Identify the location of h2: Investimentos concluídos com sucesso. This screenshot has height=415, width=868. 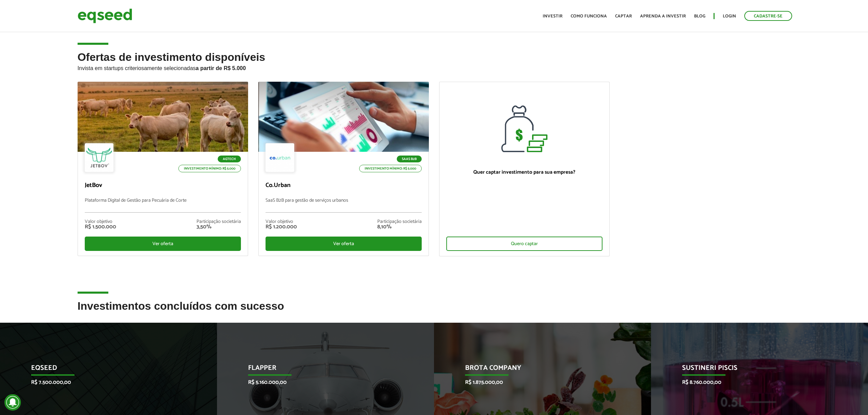
(434, 311).